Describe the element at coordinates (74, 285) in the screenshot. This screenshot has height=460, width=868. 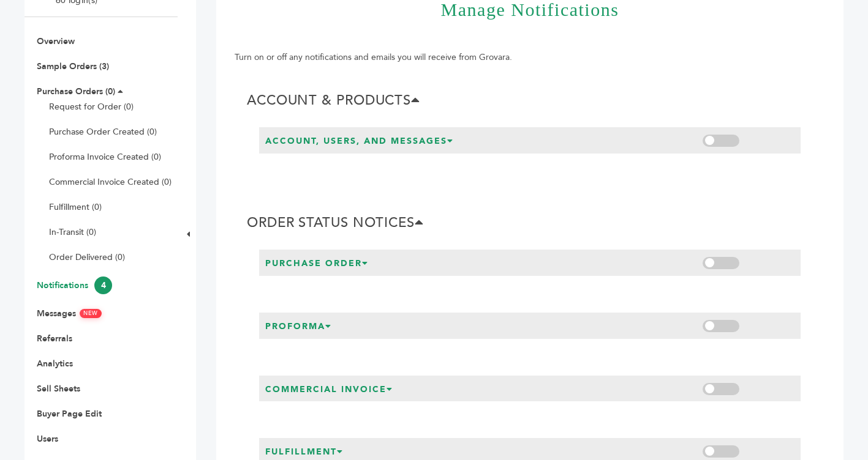
I see `a: Notifications4` at that location.